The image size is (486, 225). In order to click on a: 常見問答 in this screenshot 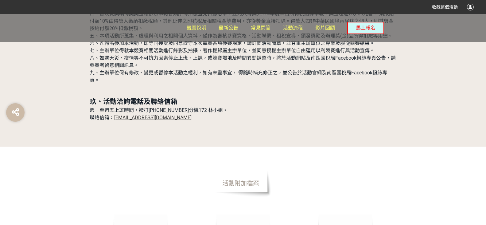, I will do `click(261, 28)`.